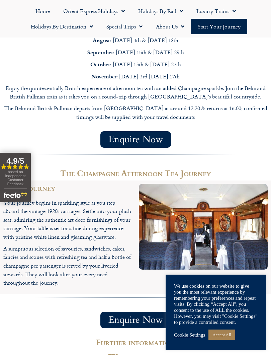  What do you see at coordinates (101, 40) in the screenshot?
I see `strong: August` at bounding box center [101, 40].